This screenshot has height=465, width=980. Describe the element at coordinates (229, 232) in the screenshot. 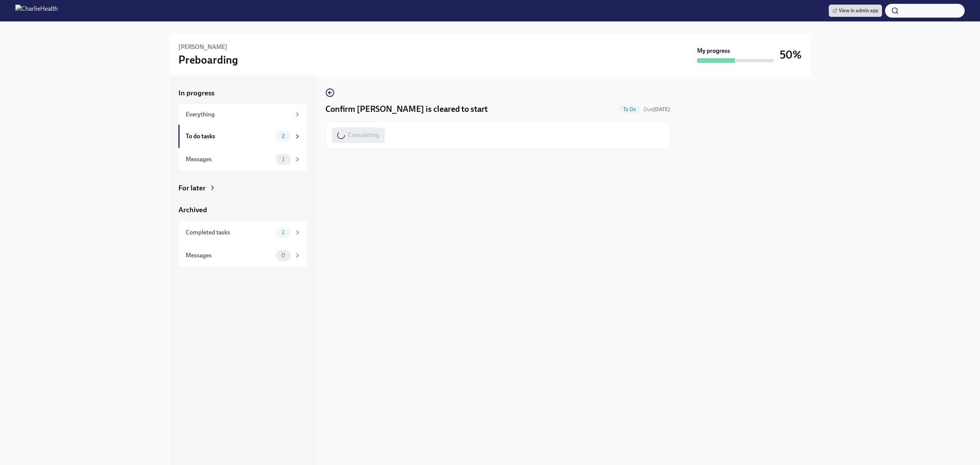

I see `div: Completed tasks` at that location.